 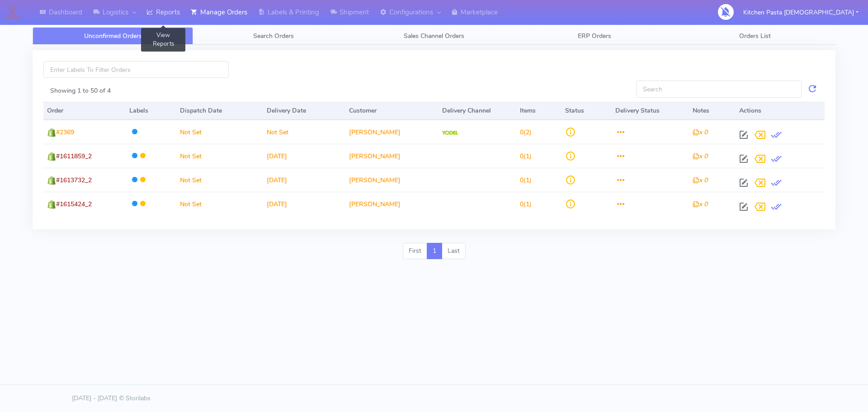 I want to click on th: Labels, so click(x=150, y=111).